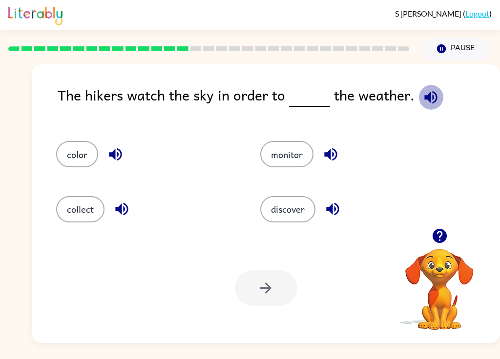 Image resolution: width=500 pixels, height=359 pixels. Describe the element at coordinates (287, 154) in the screenshot. I see `button: monitor` at that location.